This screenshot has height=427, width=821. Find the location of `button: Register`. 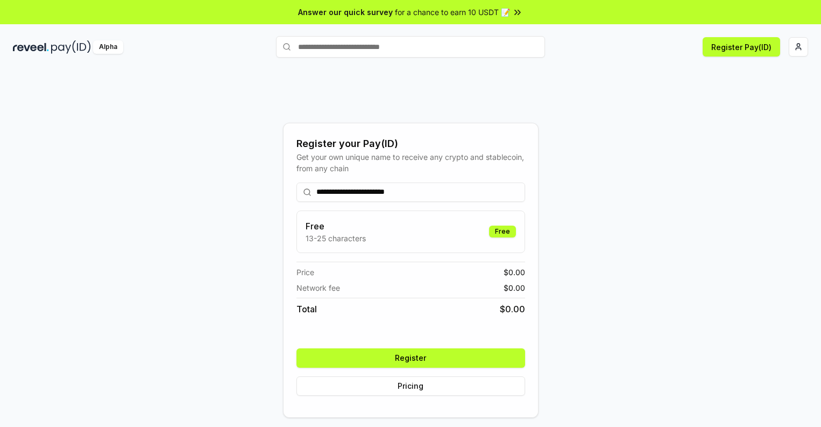

button: Register is located at coordinates (411, 358).